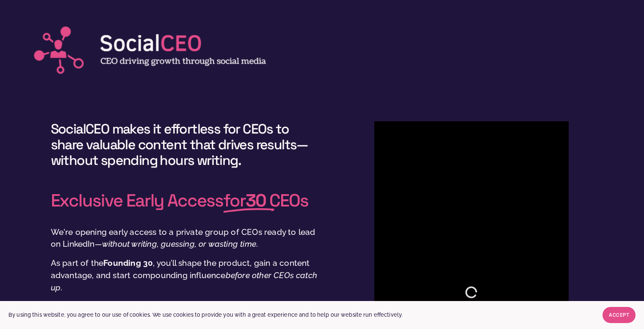 This screenshot has height=329, width=644. What do you see at coordinates (205, 314) in the screenshot?
I see `p: By using this website, you agree to our use of cookies. We use cookies to provide you with a grea...` at bounding box center [205, 314].